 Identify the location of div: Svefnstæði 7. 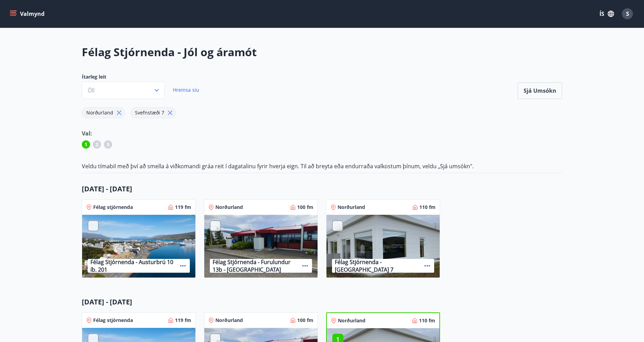
(153, 113).